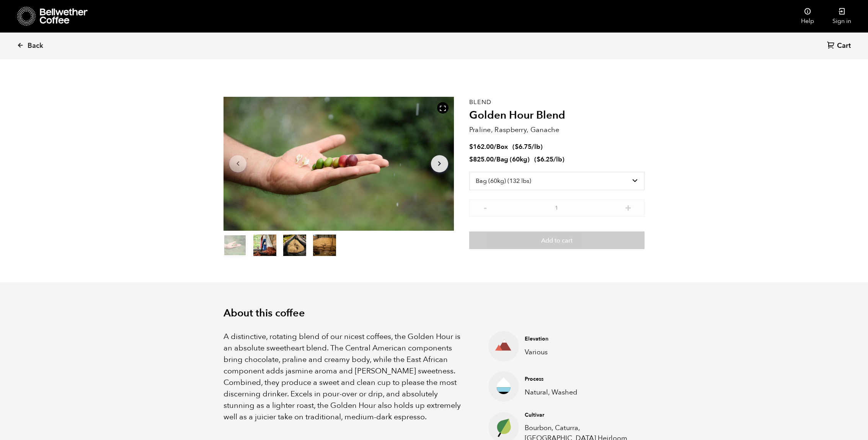 The width and height of the screenshot is (868, 440). What do you see at coordinates (844, 46) in the screenshot?
I see `span: Cart` at bounding box center [844, 46].